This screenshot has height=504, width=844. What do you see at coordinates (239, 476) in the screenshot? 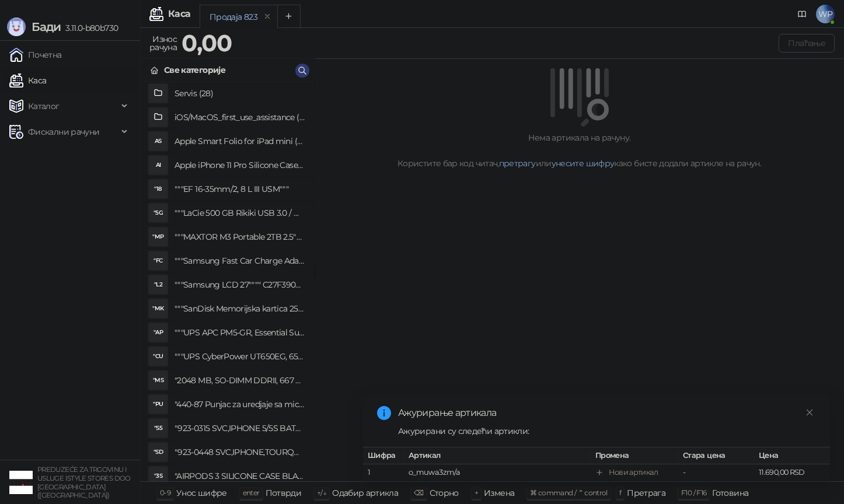
I see `h4: "AIRPODS 3 SILICONE CASE BLACK"` at bounding box center [239, 476].